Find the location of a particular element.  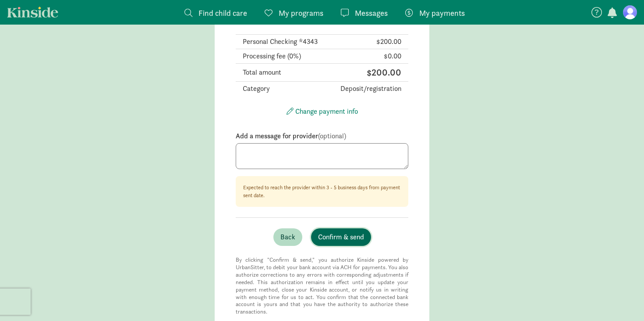

span: Find child care is located at coordinates (223, 13).